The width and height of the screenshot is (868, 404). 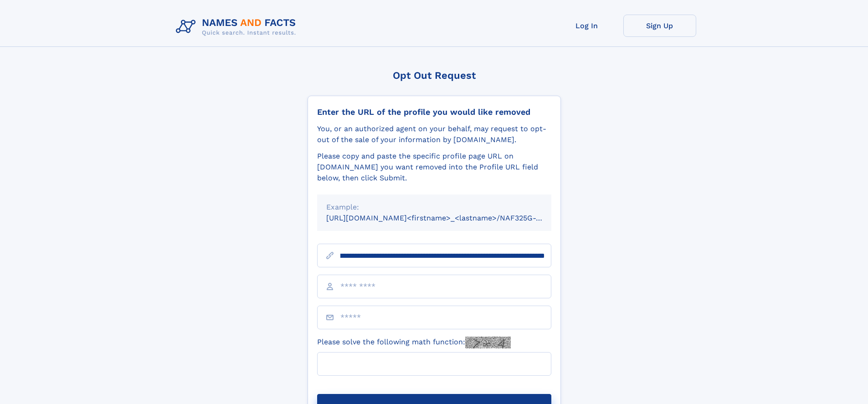 What do you see at coordinates (434, 75) in the screenshot?
I see `div: Opt Out Request` at bounding box center [434, 75].